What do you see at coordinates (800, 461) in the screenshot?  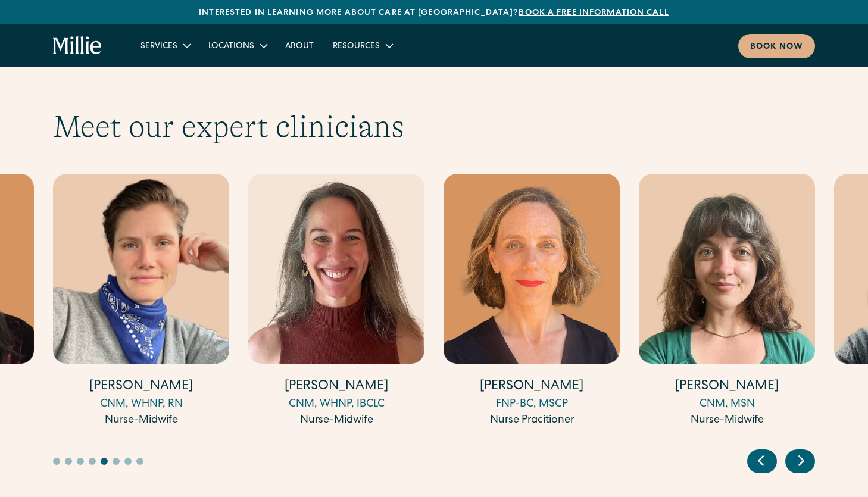 I see `div: Next slide` at bounding box center [800, 461].